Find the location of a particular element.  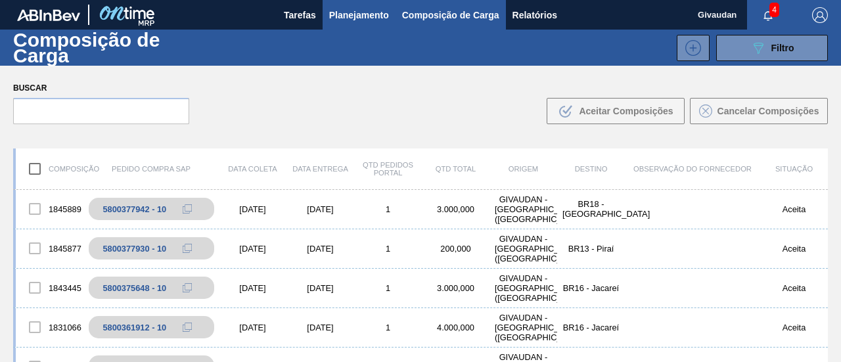

span: Composição de Carga is located at coordinates (451, 15).